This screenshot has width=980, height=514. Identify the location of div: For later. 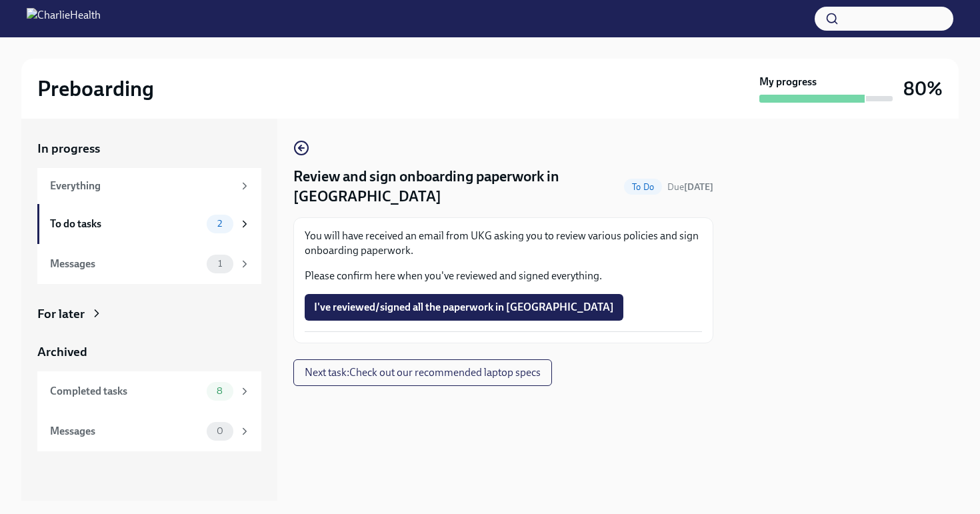
(61, 314).